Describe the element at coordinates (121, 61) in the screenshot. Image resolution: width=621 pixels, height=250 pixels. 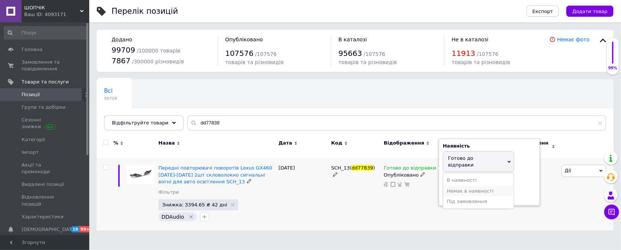
I see `span: 7867` at that location.